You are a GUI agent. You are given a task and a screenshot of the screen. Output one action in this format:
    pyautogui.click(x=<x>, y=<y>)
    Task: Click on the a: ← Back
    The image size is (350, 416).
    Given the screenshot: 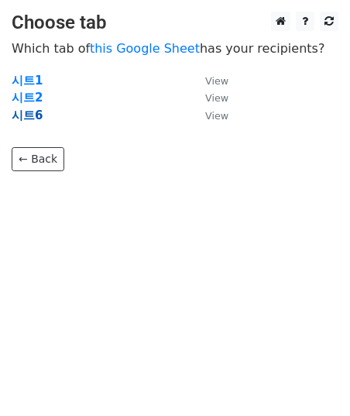 What is the action you would take?
    pyautogui.click(x=38, y=159)
    